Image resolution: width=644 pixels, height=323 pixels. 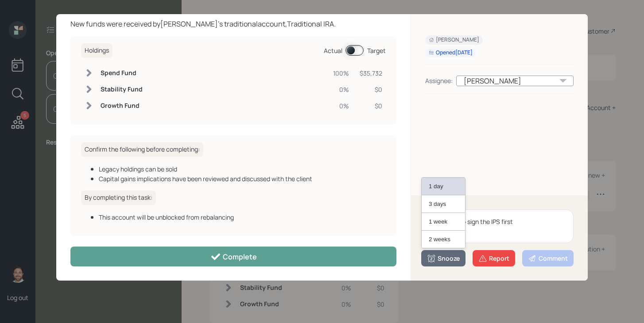 What do you see at coordinates (242, 217) in the screenshot?
I see `div: This account will be unblocked from rebalancing` at bounding box center [242, 217].